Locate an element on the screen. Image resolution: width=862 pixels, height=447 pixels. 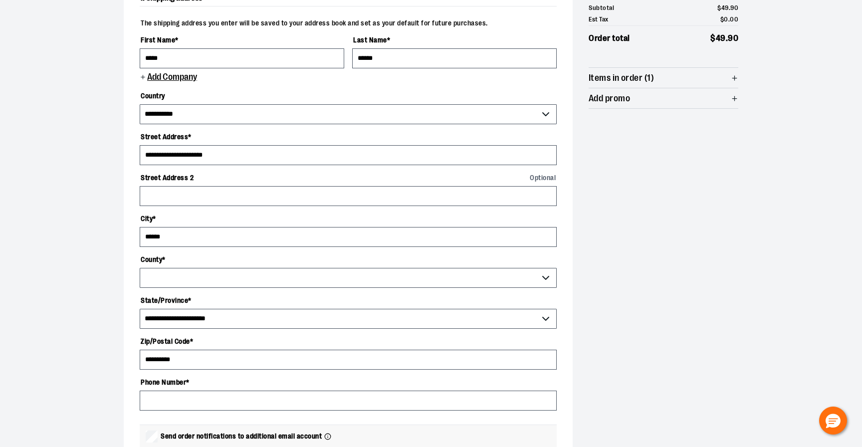
label: County * is located at coordinates (348, 259).